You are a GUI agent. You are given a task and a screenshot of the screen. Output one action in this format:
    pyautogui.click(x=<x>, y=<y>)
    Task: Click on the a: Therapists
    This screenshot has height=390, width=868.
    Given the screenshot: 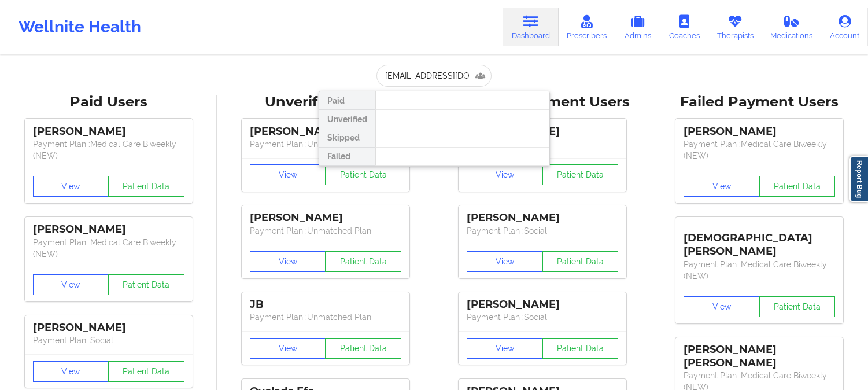 What is the action you would take?
    pyautogui.click(x=735, y=27)
    